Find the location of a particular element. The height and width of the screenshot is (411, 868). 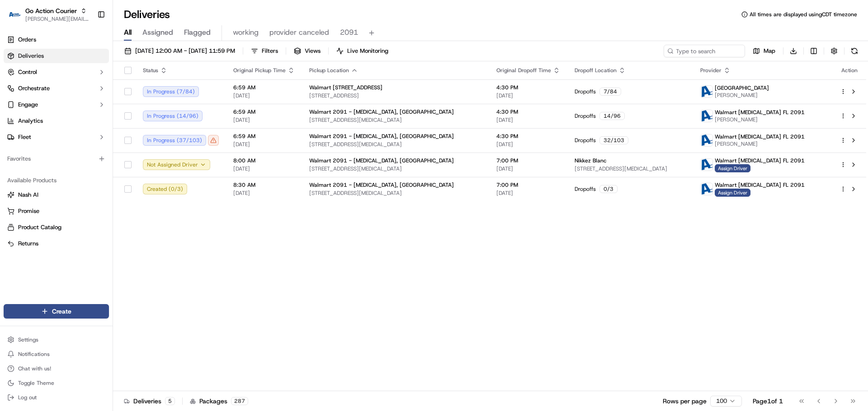

div: Available Products is located at coordinates (56, 181).